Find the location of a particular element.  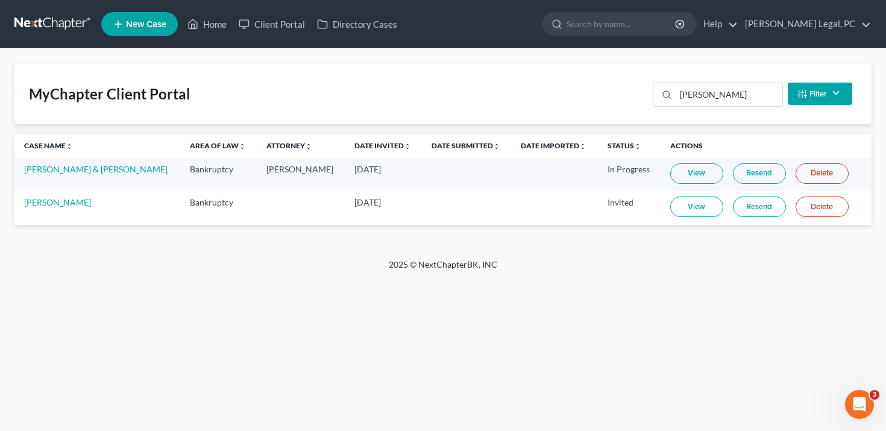

a: Area of Lawunfold_more is located at coordinates (217, 145).